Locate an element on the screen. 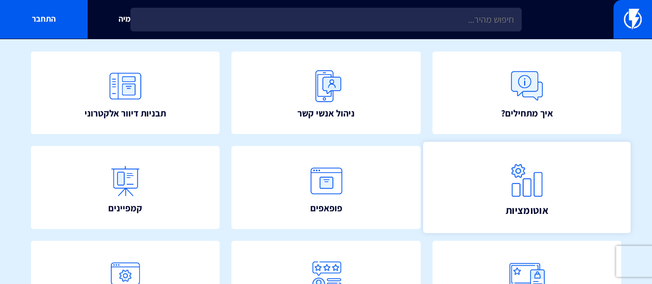  input: חיפוש מהיר... is located at coordinates (326, 20).